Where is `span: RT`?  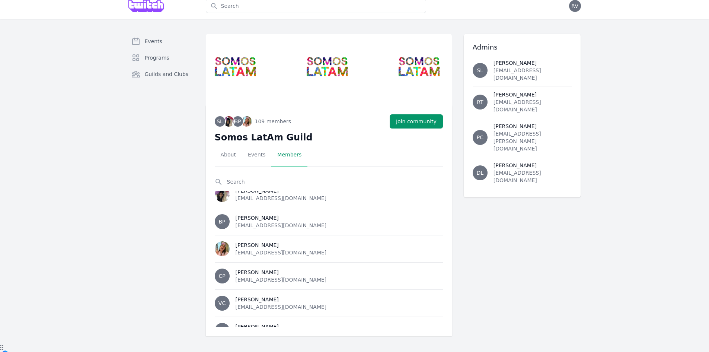 span: RT is located at coordinates (480, 102).